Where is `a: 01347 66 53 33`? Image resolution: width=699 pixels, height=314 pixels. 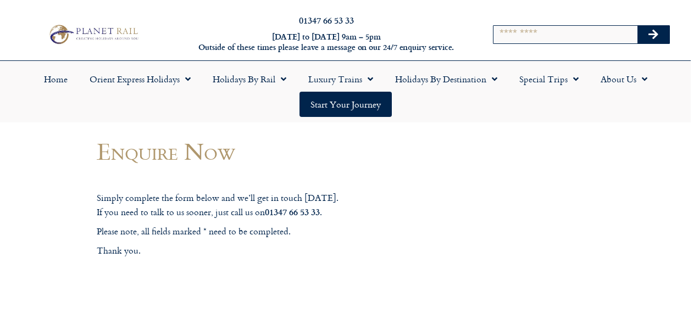 a: 01347 66 53 33 is located at coordinates (326, 20).